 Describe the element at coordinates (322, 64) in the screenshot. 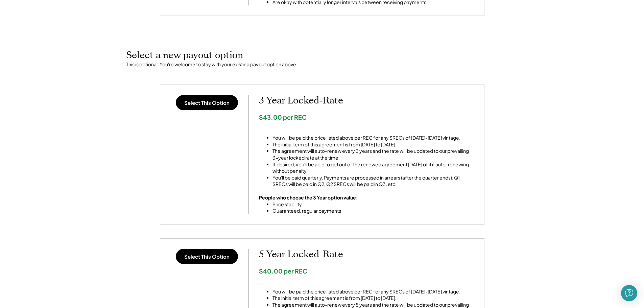

I see `div: This is optional. You're welcome to stay with your existing payout option above.` at that location.